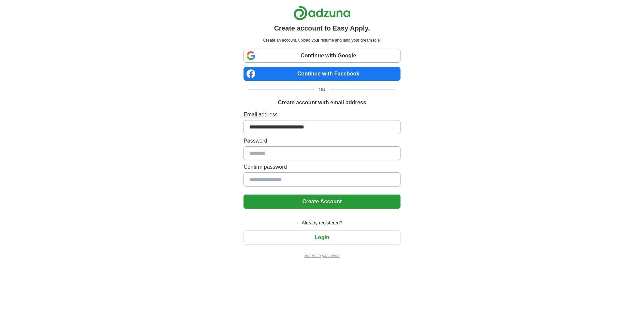  I want to click on label: Password, so click(322, 140).